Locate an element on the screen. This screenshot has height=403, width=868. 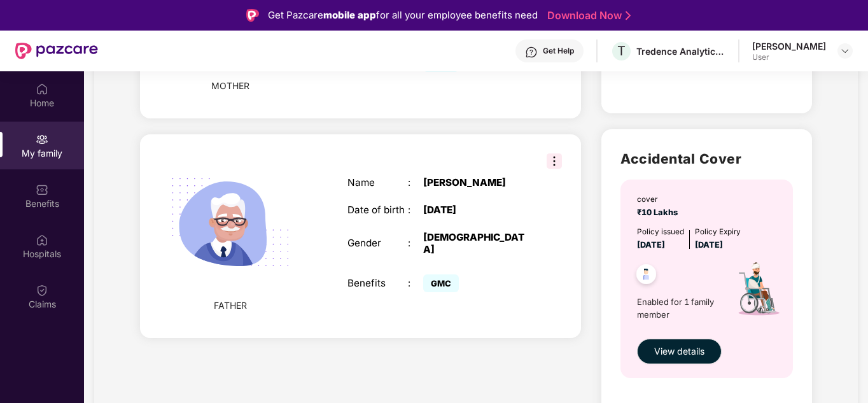
img: svg+xml;base64,PHN2ZyBpZD0iSGVscC0zMngzMiIgeG1sbnM9Imh0dHA6Ly93d3cudzMub3JnLzIwMDAvc3ZnIiB3aWR0aD... is located at coordinates (532, 52).